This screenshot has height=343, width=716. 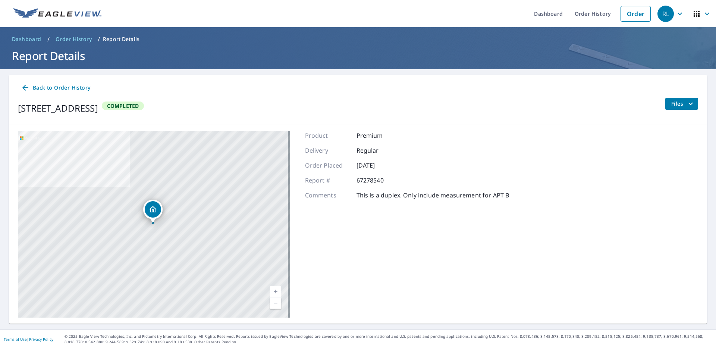 What do you see at coordinates (665, 14) in the screenshot?
I see `div: RL` at bounding box center [665, 14].